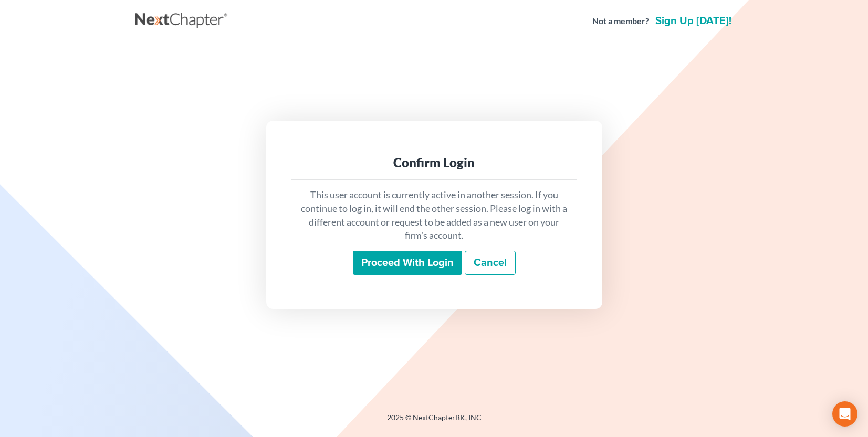 The height and width of the screenshot is (437, 868). What do you see at coordinates (434, 422) in the screenshot?
I see `div: 2025 © NextChapterBK, INC` at bounding box center [434, 422].